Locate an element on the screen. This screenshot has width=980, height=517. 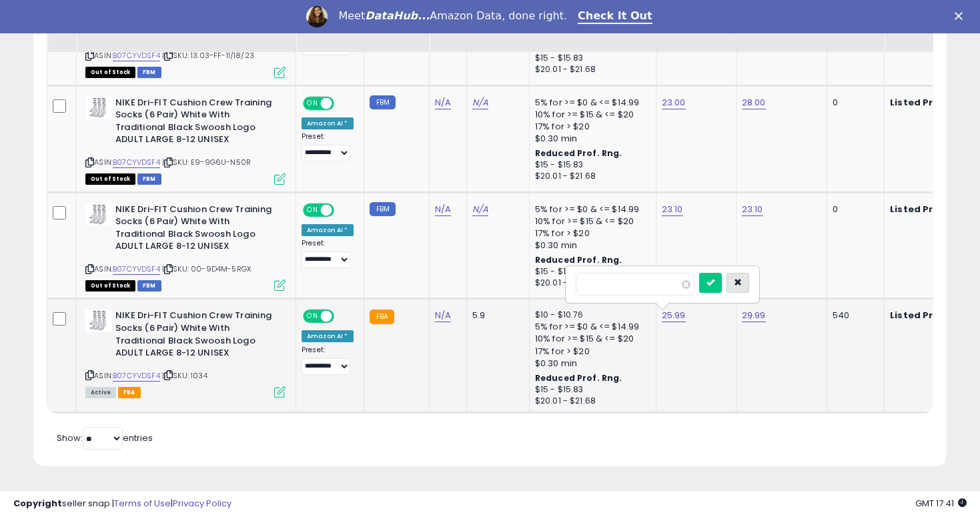
i: DataHub... is located at coordinates (397, 15).